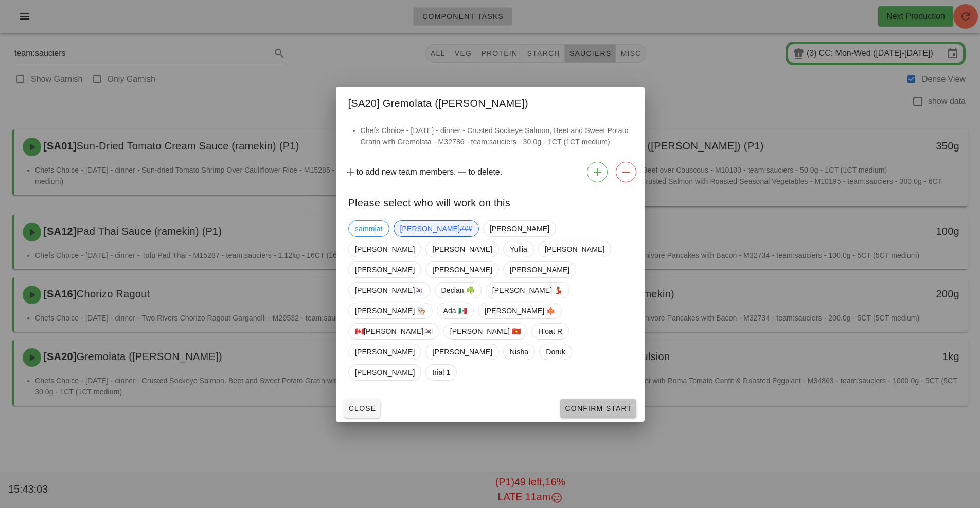 The height and width of the screenshot is (508, 980). What do you see at coordinates (518, 249) in the screenshot?
I see `span: Yullia` at bounding box center [518, 249].